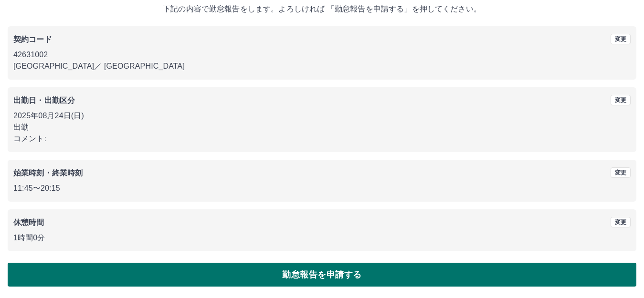 This screenshot has height=298, width=644. I want to click on b: 始業時刻・終業時刻, so click(48, 173).